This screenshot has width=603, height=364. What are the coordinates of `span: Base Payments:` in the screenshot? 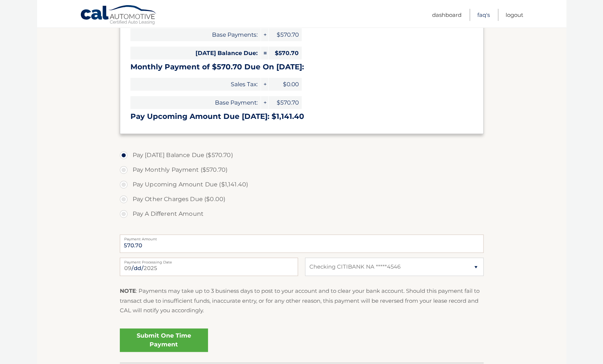 It's located at (196, 34).